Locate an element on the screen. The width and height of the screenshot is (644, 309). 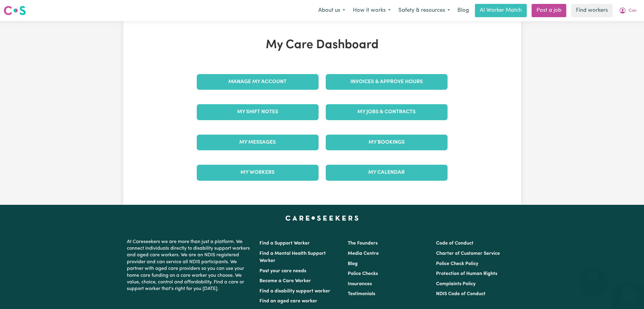
a: Charter of Customer Service is located at coordinates (468, 253).